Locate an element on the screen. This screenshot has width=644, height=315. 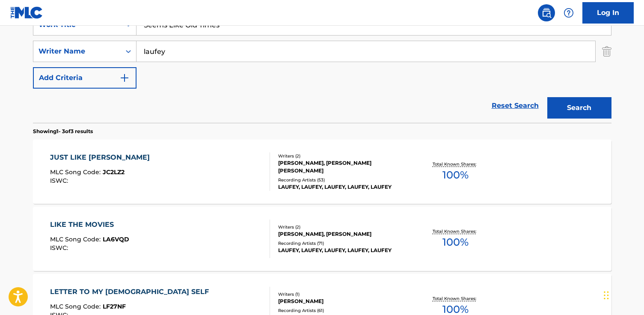
a: Reset Search is located at coordinates (515, 106).